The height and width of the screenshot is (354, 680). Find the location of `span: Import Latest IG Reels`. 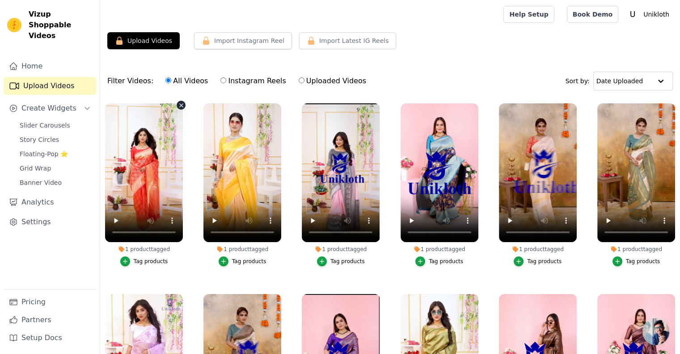

span: Import Latest IG Reels is located at coordinates (354, 41).